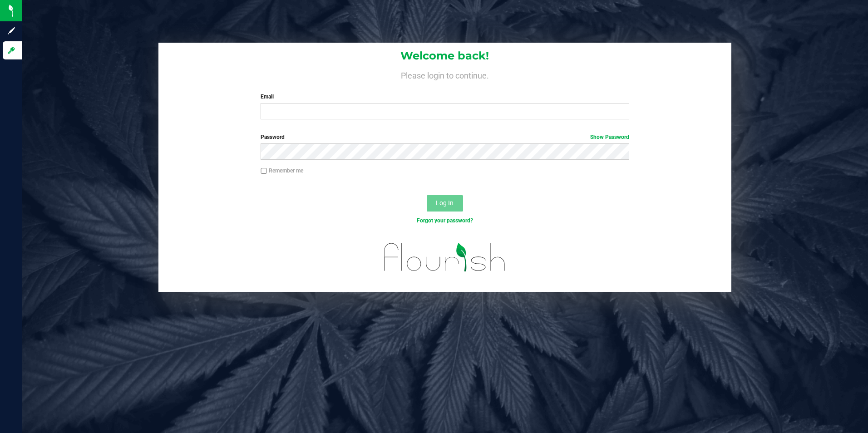  I want to click on a: Show Password, so click(609, 137).